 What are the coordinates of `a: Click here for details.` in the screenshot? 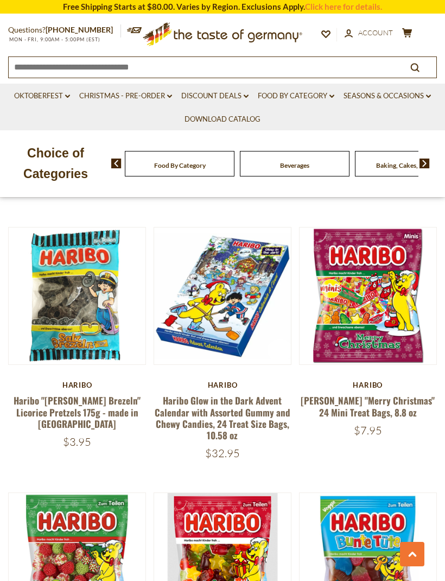 It's located at (344, 7).